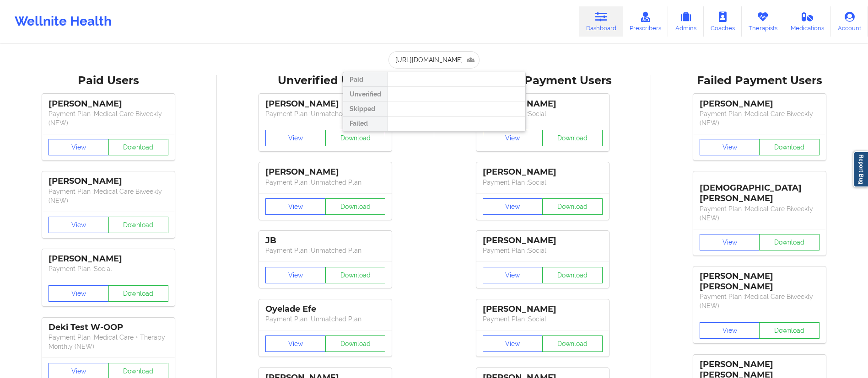  Describe the element at coordinates (763, 21) in the screenshot. I see `a: Therapists` at that location.